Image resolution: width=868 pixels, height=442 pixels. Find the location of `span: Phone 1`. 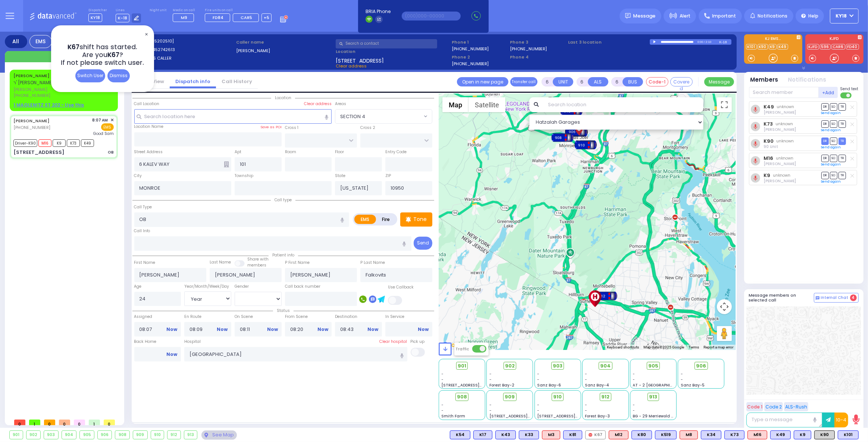

span: Phone 1 is located at coordinates (479, 42).